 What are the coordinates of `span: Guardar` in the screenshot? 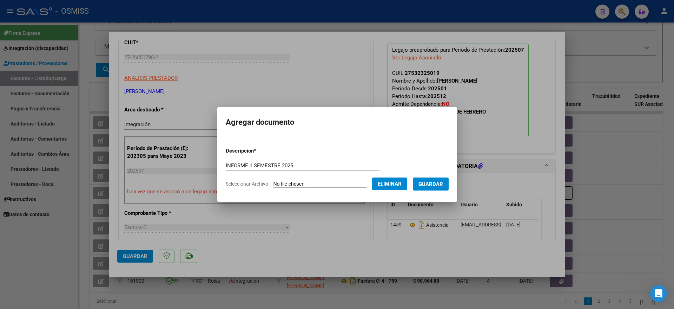 It's located at (431, 184).